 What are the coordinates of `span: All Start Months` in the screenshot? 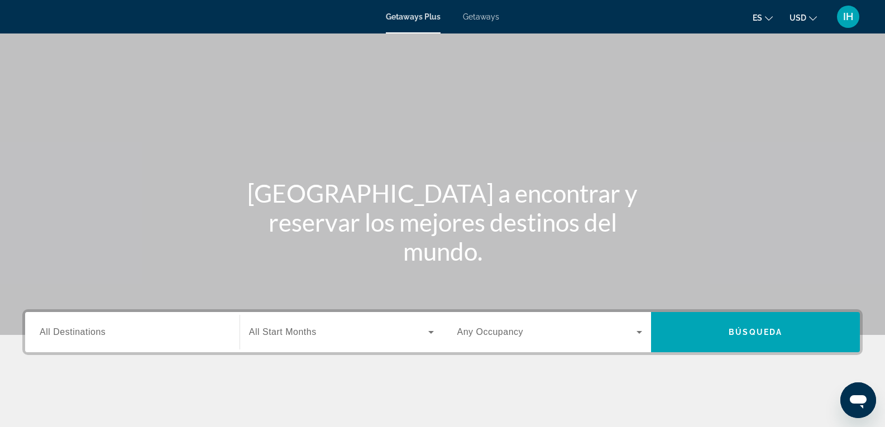 It's located at (283, 332).